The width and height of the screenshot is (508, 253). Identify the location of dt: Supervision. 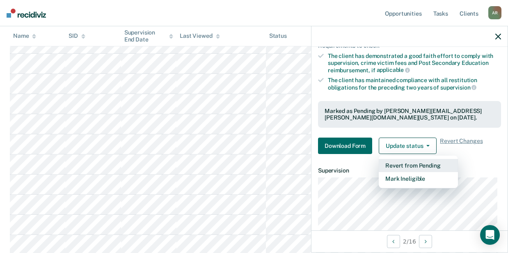
(410, 170).